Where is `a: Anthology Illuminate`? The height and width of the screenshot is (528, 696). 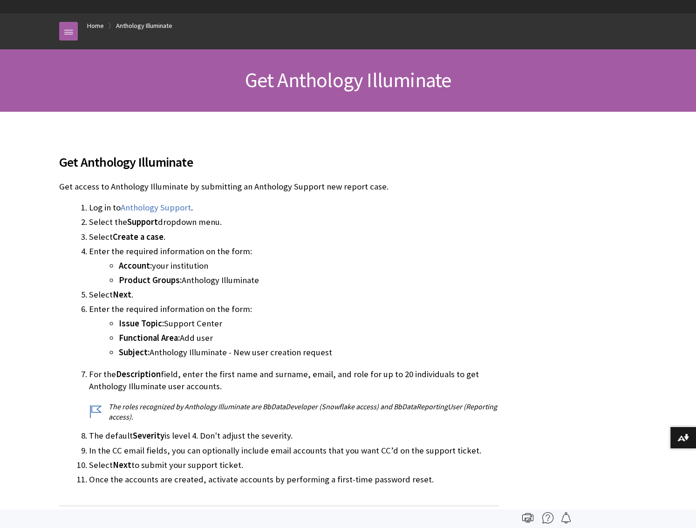
a: Anthology Illuminate is located at coordinates (144, 26).